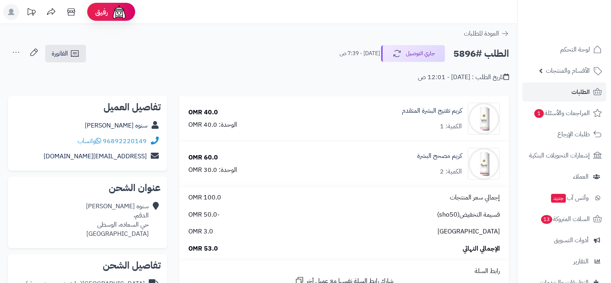 The image size is (611, 283). I want to click on span: إشعارات التحويلات البنكية, so click(559, 155).